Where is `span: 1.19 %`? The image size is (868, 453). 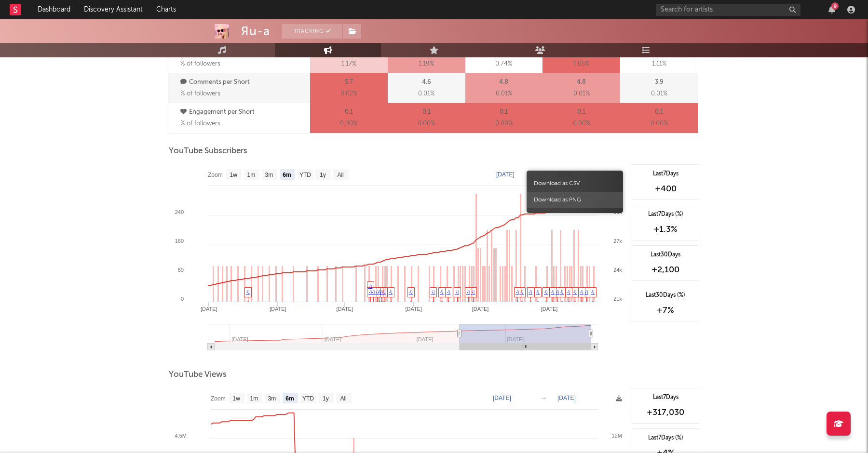
span: 1.19 % is located at coordinates (427, 64).